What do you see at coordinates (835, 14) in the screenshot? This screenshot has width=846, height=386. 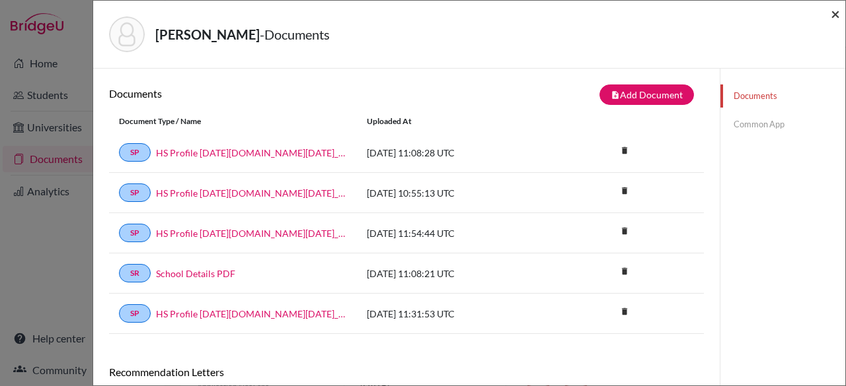 I see `button: Close` at bounding box center [835, 14].